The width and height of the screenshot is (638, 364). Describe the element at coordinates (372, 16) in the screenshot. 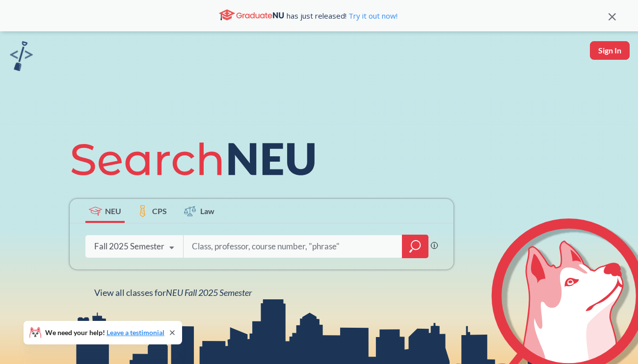

I see `a: Try it out now!` at that location.